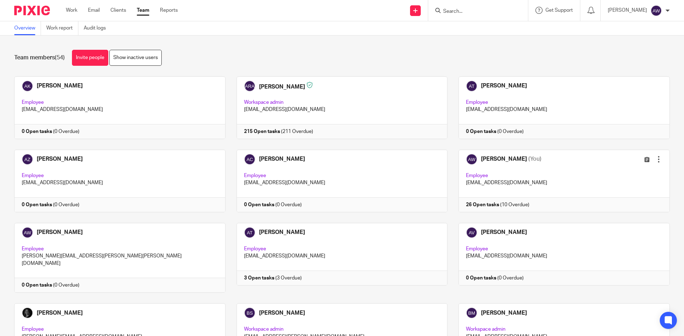 The width and height of the screenshot is (684, 336). Describe the element at coordinates (169, 10) in the screenshot. I see `a: Reports` at that location.